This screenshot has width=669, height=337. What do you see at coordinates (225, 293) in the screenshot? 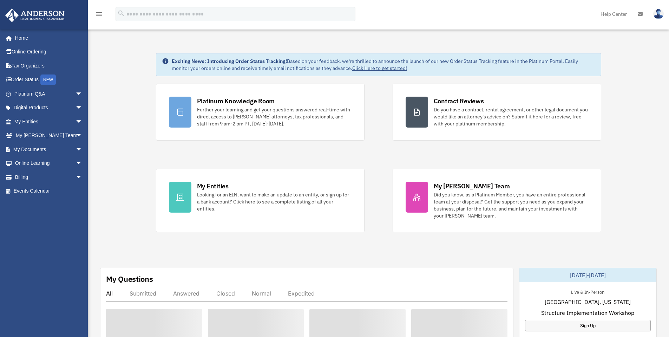
I see `div: Closed` at bounding box center [225, 293].